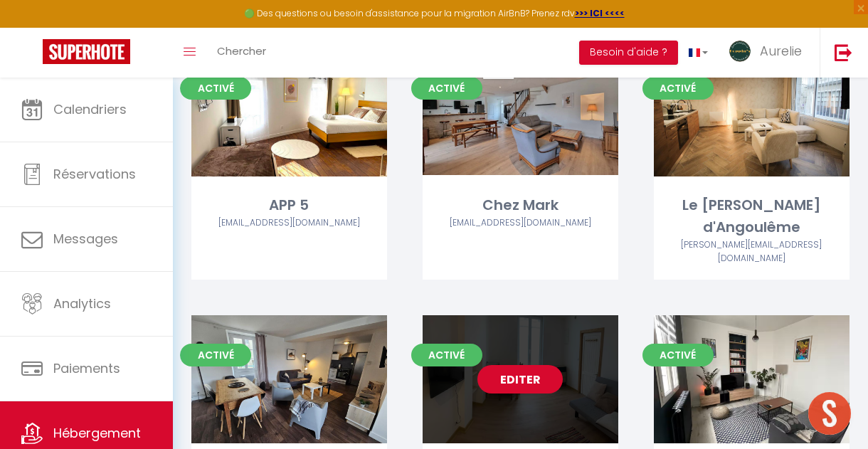  Describe the element at coordinates (830, 414) in the screenshot. I see `div: Ouvrir le chat` at that location.